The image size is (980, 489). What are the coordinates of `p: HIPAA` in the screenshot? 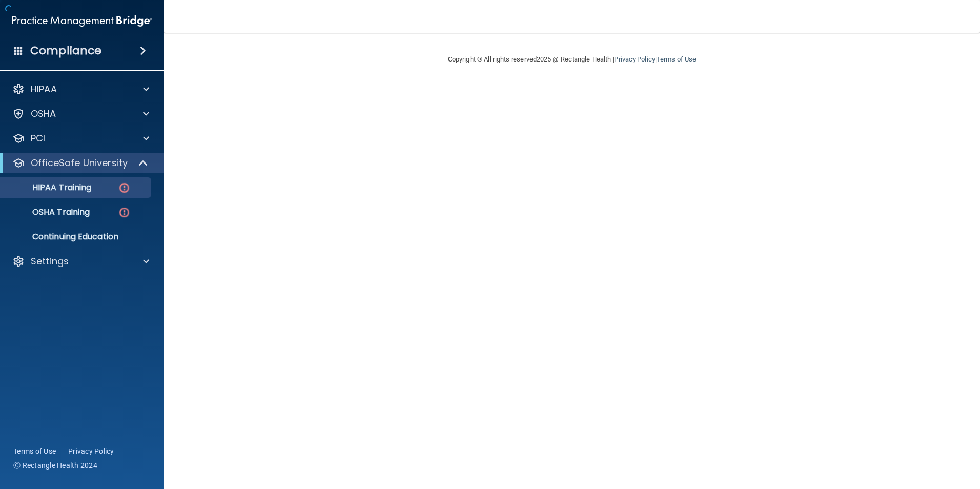 It's located at (44, 89).